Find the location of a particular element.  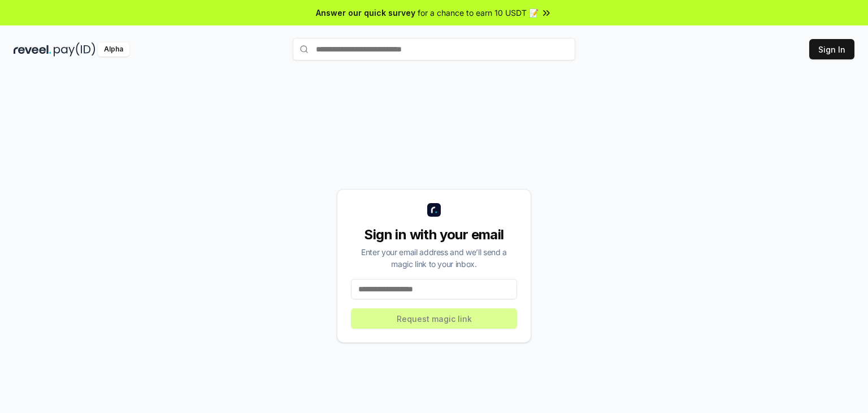

button: Sign In is located at coordinates (832, 49).